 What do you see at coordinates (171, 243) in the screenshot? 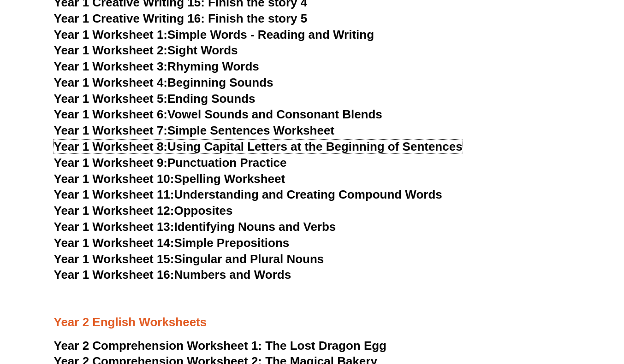
I see `a: Year 1 Worksheet 14:Simple Prepositions` at bounding box center [171, 243].